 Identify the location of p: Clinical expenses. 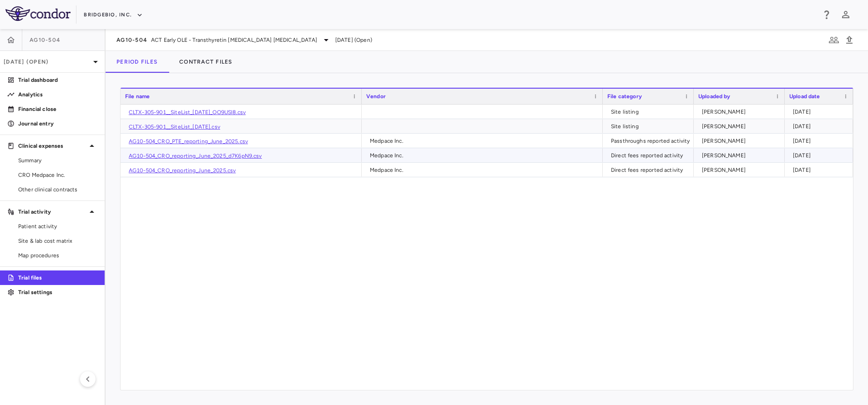
(53, 146).